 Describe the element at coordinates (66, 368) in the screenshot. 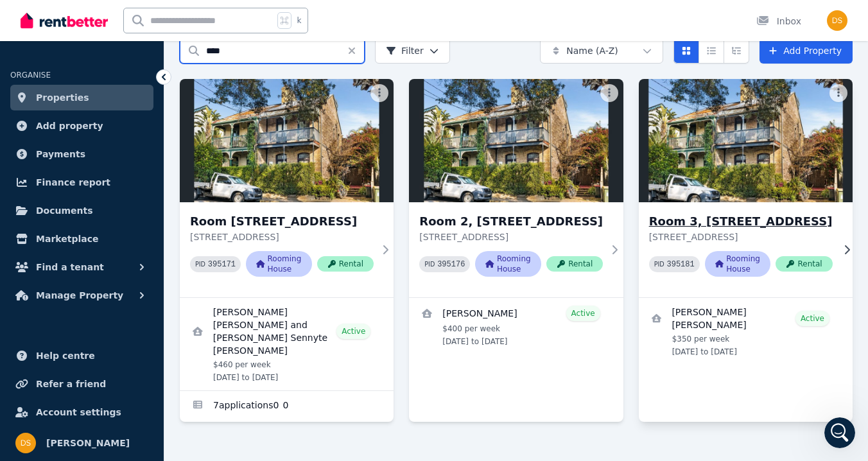

I see `button: Upload attachment` at that location.